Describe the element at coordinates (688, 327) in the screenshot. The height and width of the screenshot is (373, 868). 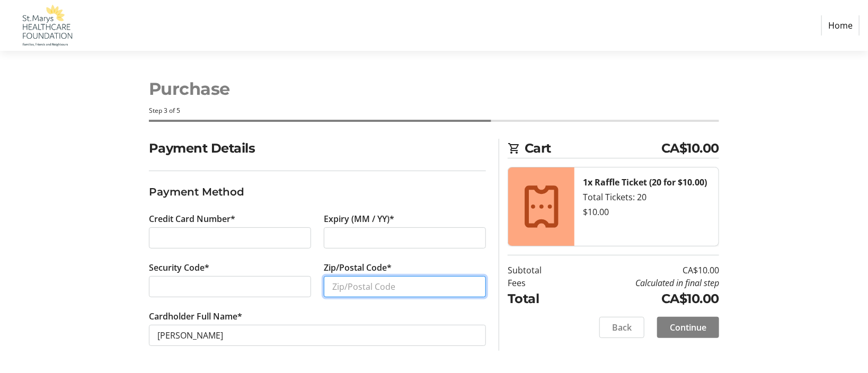
I see `span: Continue` at that location.